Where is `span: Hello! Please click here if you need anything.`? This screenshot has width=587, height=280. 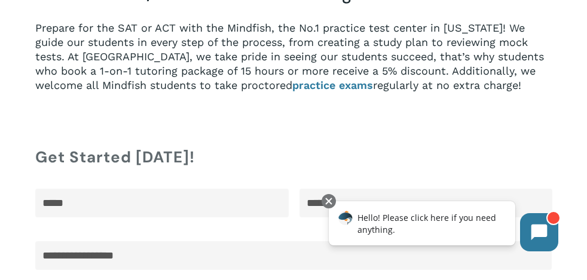
span: Hello! Please click here if you need anything. is located at coordinates (111, 32).